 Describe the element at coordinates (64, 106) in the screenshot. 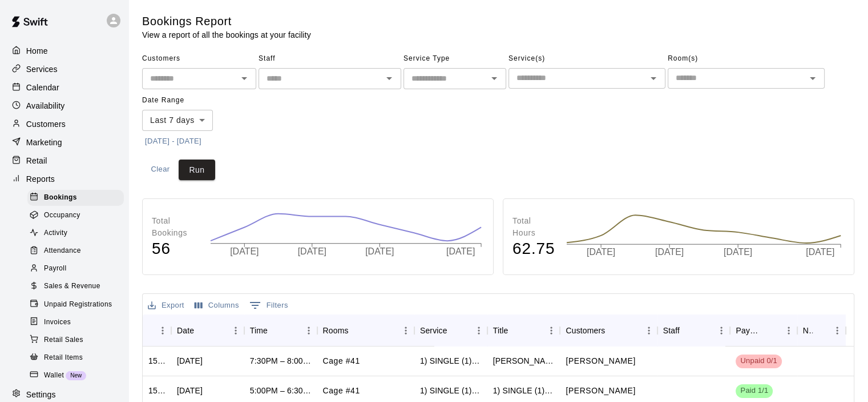

I see `a: Availability` at that location.